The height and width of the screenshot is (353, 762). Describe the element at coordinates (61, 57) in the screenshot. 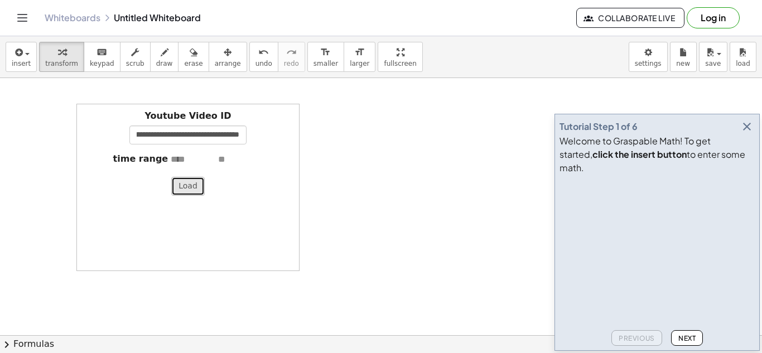

I see `button: transform` at that location.